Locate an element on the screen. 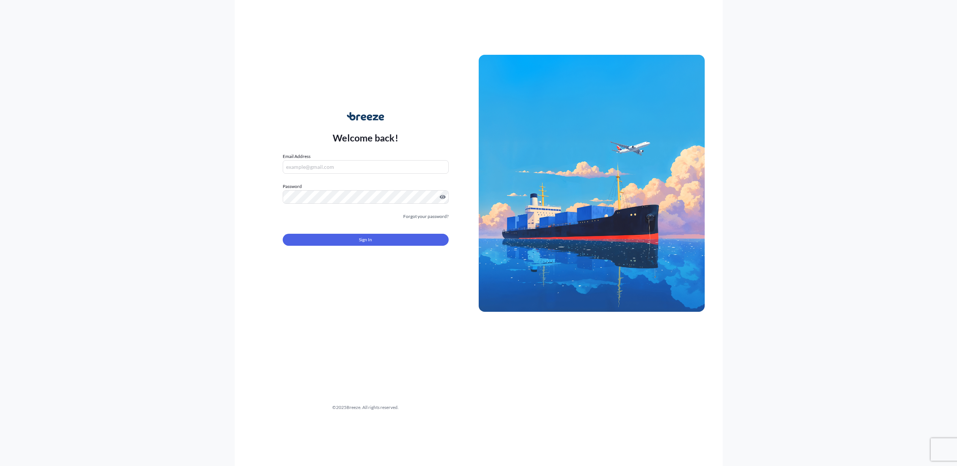 The image size is (957, 466). button: Sign In is located at coordinates (366, 240).